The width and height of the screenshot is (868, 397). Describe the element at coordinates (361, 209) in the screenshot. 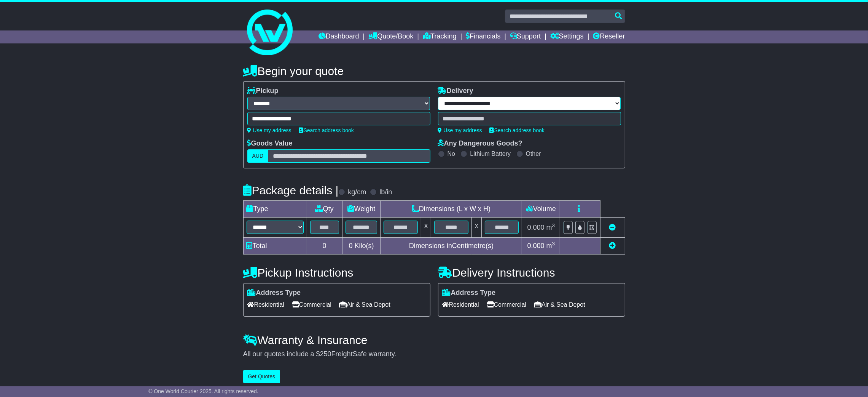

I see `td: Weight` at that location.